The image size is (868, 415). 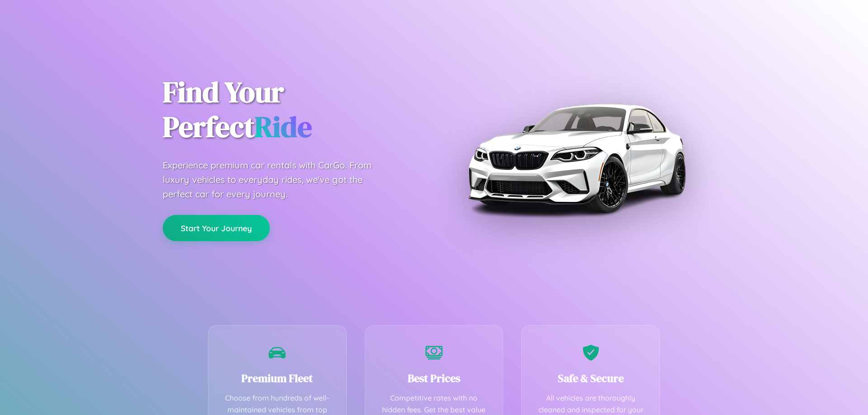 What do you see at coordinates (292, 110) in the screenshot?
I see `h1: Find Your Perfect` at bounding box center [292, 110].